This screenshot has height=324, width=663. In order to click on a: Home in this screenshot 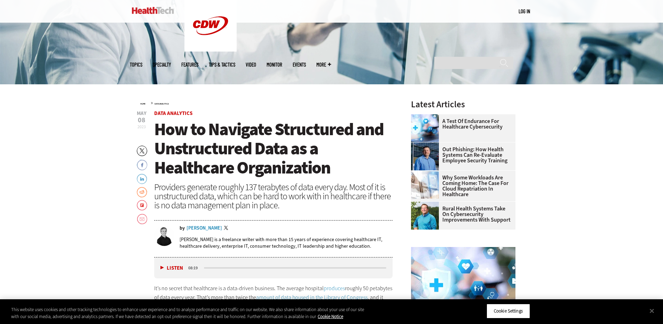, I will do `click(143, 104)`.